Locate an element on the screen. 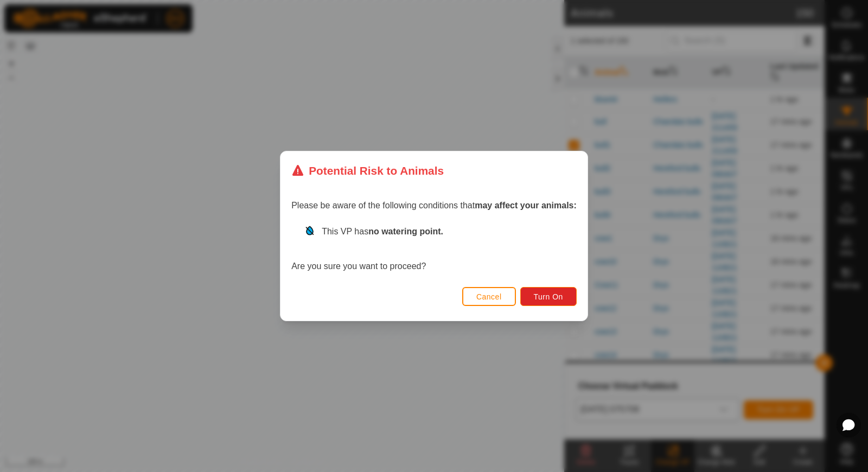 The image size is (868, 472). button: Cancel is located at coordinates (489, 296).